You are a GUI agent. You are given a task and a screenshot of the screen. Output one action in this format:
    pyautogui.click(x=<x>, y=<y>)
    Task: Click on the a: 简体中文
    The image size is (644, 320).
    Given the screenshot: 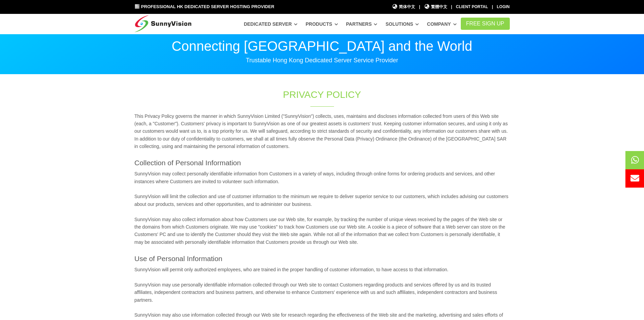 What is the action you would take?
    pyautogui.click(x=403, y=7)
    